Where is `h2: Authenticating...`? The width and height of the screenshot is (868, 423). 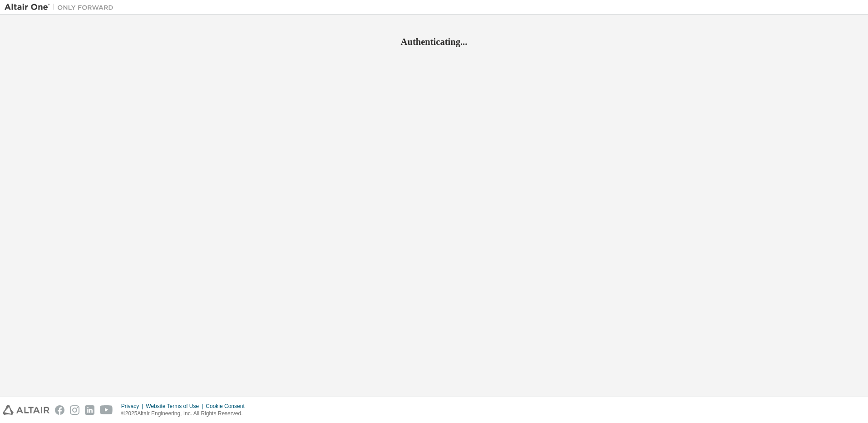 h2: Authenticating... is located at coordinates (434, 42).